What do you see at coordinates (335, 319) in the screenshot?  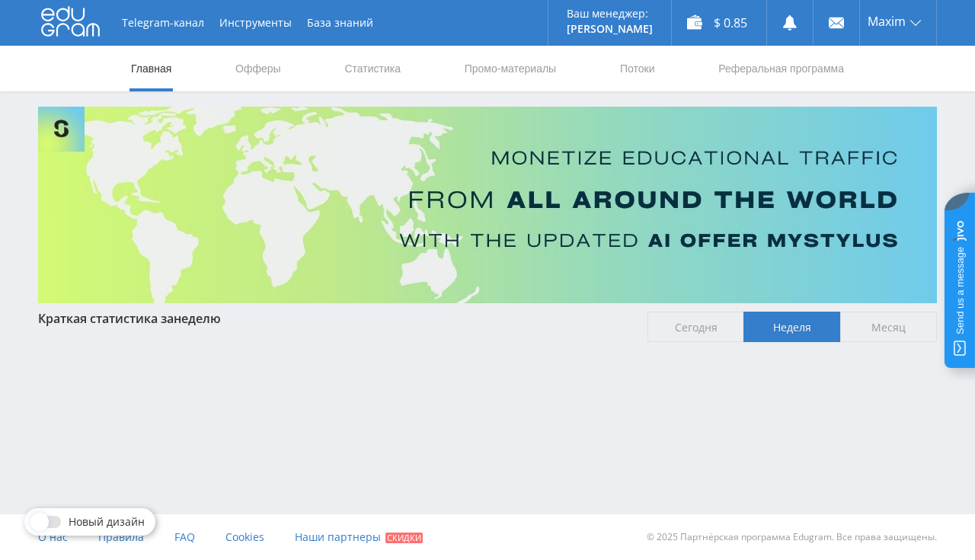 I see `div: Краткая статистика за` at bounding box center [335, 319].